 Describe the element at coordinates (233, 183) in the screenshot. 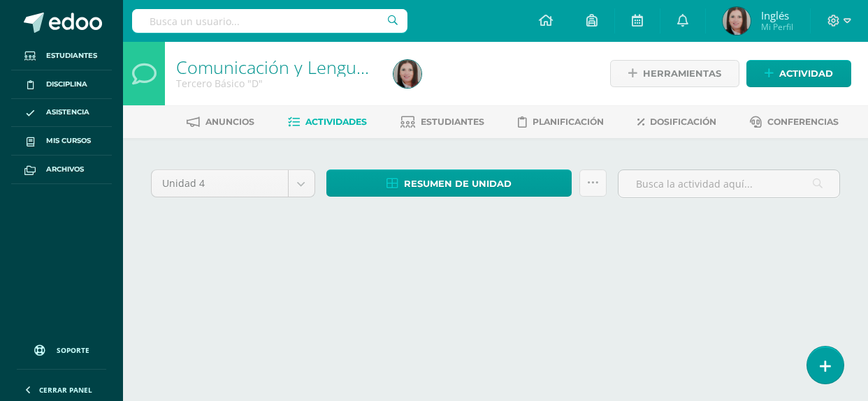

I see `a: Unidad 4` at that location.